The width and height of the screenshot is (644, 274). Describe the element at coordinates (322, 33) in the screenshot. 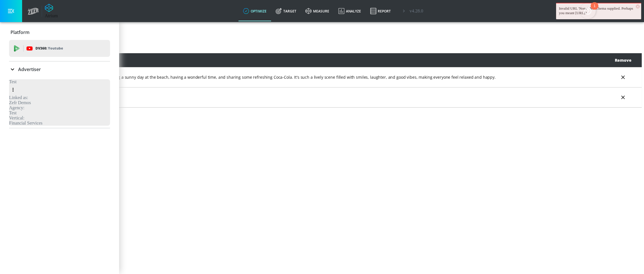

I see `div: Custom Concepts` at that location.